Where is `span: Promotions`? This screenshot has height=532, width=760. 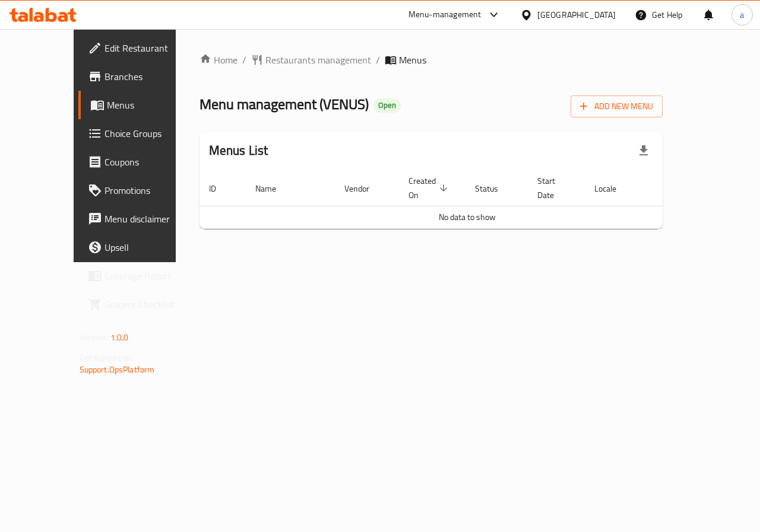 span: Promotions is located at coordinates (148, 191).